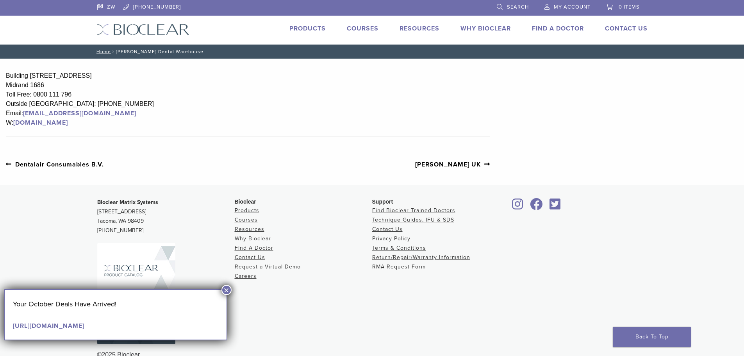 This screenshot has height=356, width=744. Describe the element at coordinates (245, 201) in the screenshot. I see `span: Bioclear` at that location.